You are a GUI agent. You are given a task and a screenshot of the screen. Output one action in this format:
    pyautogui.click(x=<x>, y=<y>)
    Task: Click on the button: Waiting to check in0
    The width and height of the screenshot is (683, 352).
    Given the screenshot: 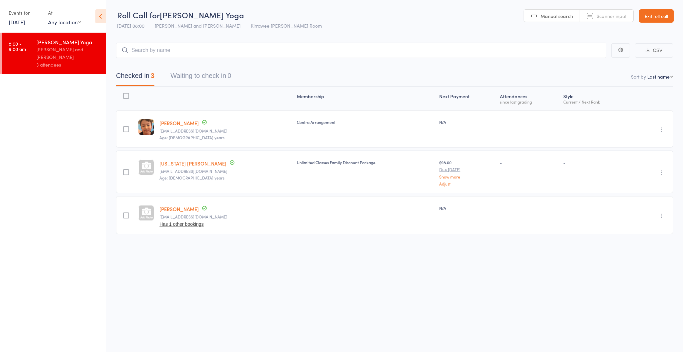 What is the action you would take?
    pyautogui.click(x=201, y=77)
    